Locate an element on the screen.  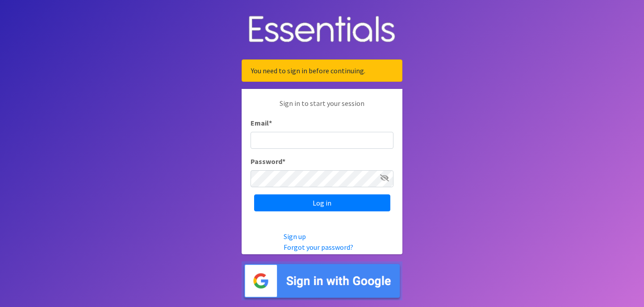
img: Human Essentials is located at coordinates (322, 29).